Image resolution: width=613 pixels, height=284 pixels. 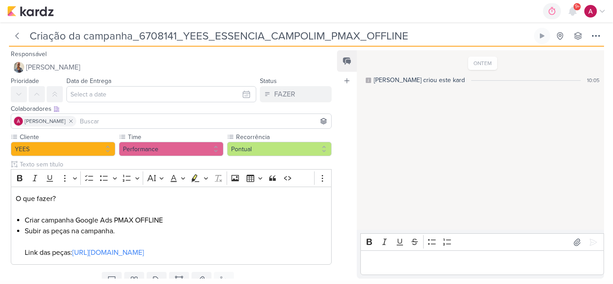 I want to click on label: Responsável, so click(x=29, y=54).